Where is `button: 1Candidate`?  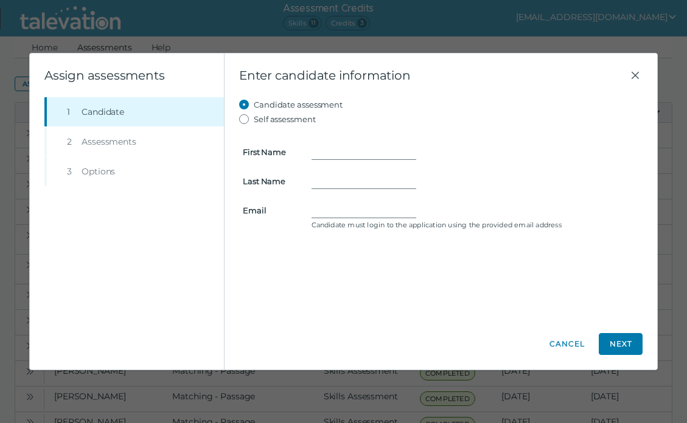
button: 1Candidate is located at coordinates (135, 112).